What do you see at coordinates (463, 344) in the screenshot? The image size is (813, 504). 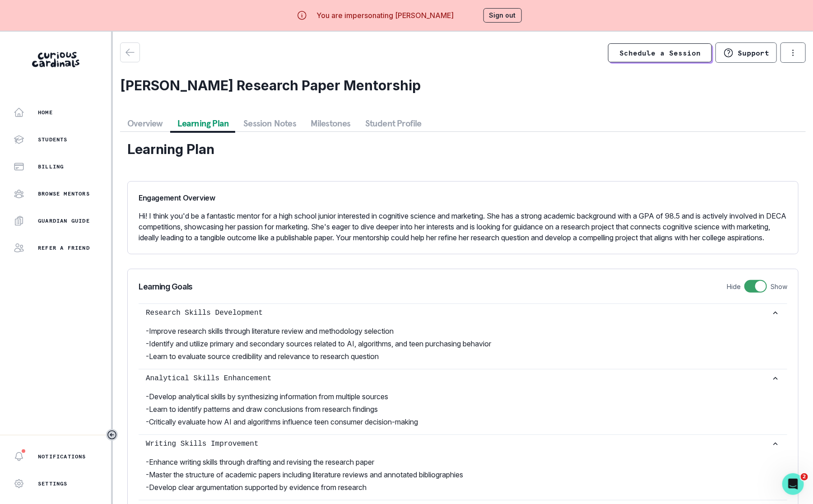 I see `p: - Identify and utilize primary and secondary sources related to AI, algorithms, and teen purchasi...` at bounding box center [463, 344].